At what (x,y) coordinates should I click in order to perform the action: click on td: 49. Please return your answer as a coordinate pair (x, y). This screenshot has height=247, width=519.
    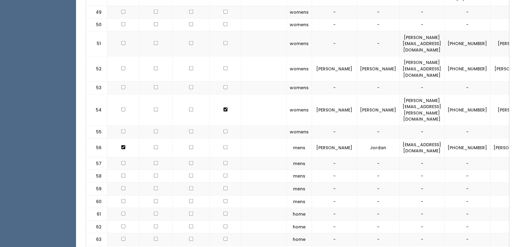
    Looking at the image, I should click on (97, 12).